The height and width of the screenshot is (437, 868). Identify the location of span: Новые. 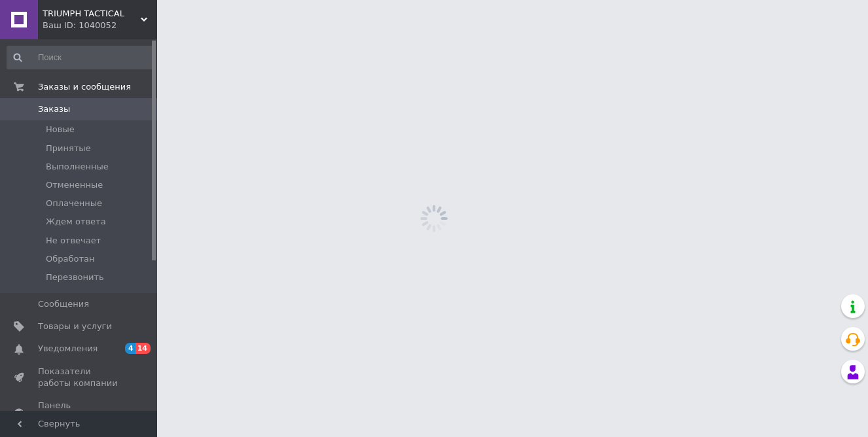
(60, 129).